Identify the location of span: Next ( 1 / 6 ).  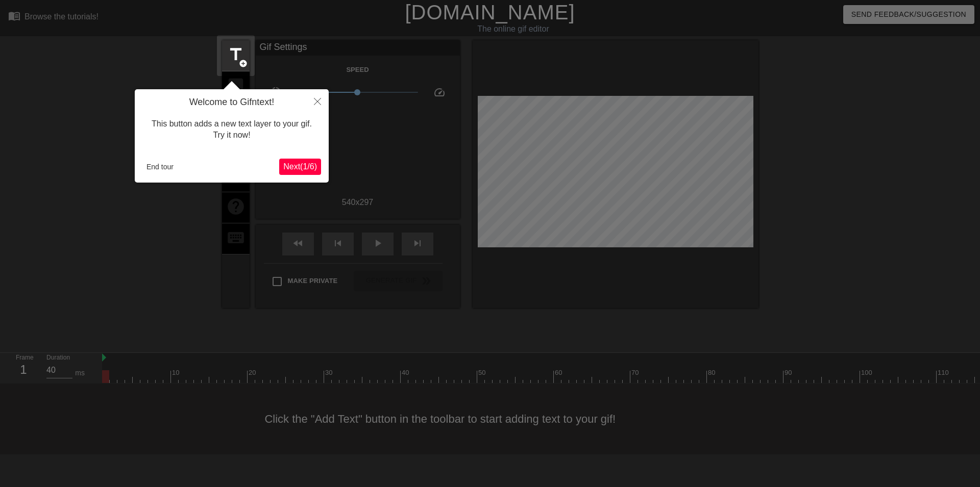
(300, 166).